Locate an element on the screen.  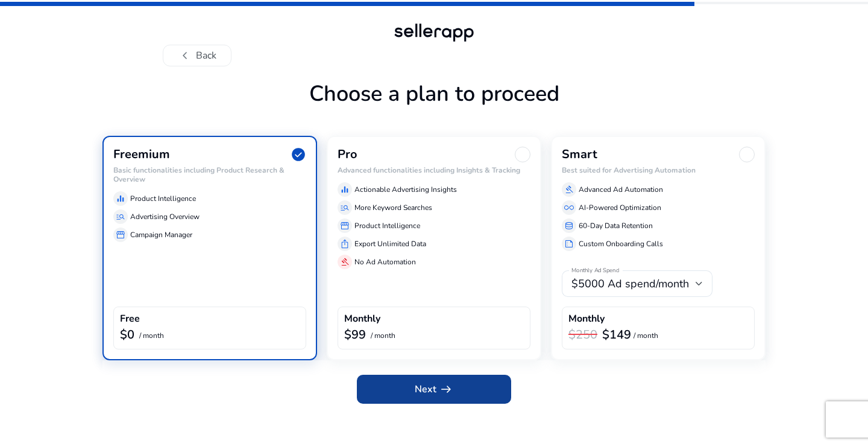
p: Campaign Manager is located at coordinates (161, 235).